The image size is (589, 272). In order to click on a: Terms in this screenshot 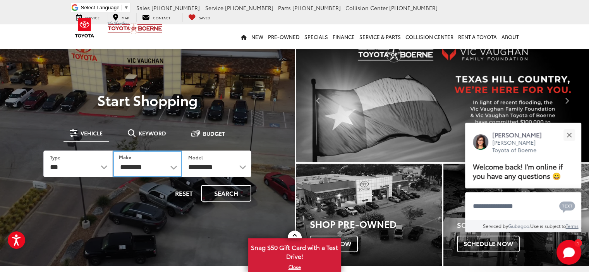, I will do `click(572, 226)`.